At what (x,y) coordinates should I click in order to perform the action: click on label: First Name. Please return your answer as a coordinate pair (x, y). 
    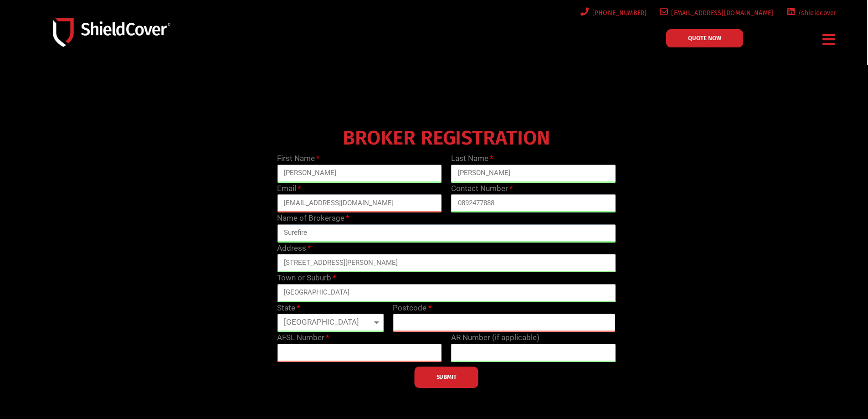
    Looking at the image, I should click on (298, 159).